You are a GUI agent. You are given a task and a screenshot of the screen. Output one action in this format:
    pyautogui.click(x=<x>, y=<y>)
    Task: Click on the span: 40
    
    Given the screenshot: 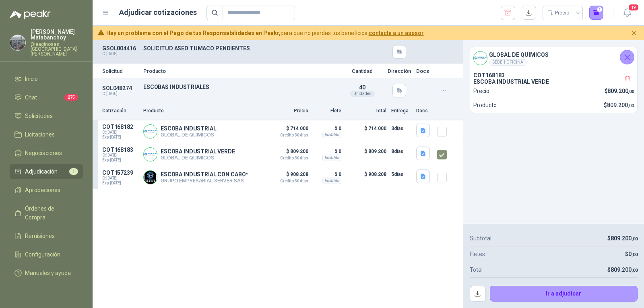 What is the action you would take?
    pyautogui.click(x=363, y=87)
    